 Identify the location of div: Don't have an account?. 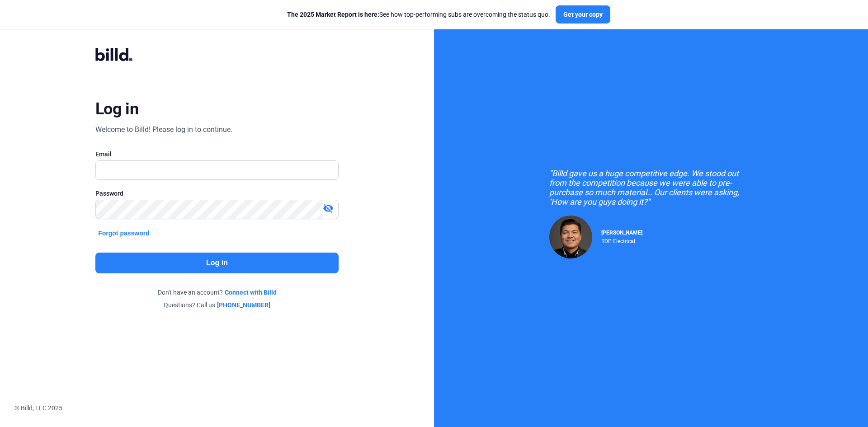
(217, 292).